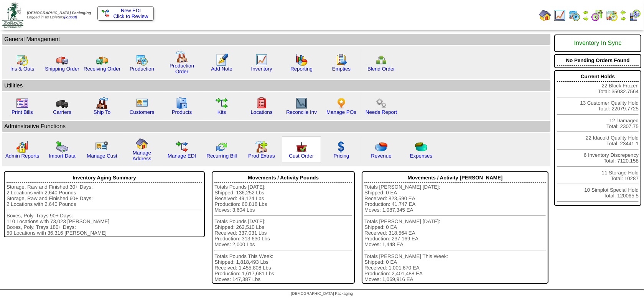 Image resolution: width=644 pixels, height=304 pixels. What do you see at coordinates (301, 60) in the screenshot?
I see `img: graph.gif` at bounding box center [301, 60].